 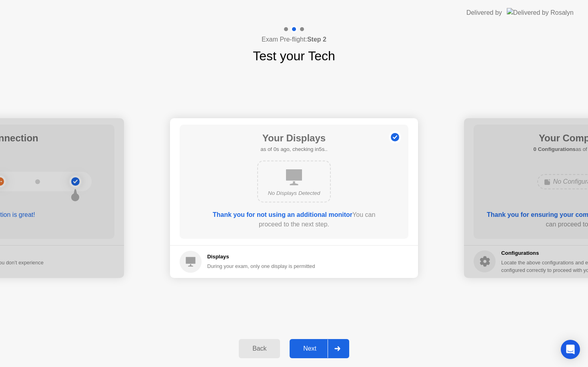 What do you see at coordinates (261, 257) in the screenshot?
I see `h5: Displays` at bounding box center [261, 257].